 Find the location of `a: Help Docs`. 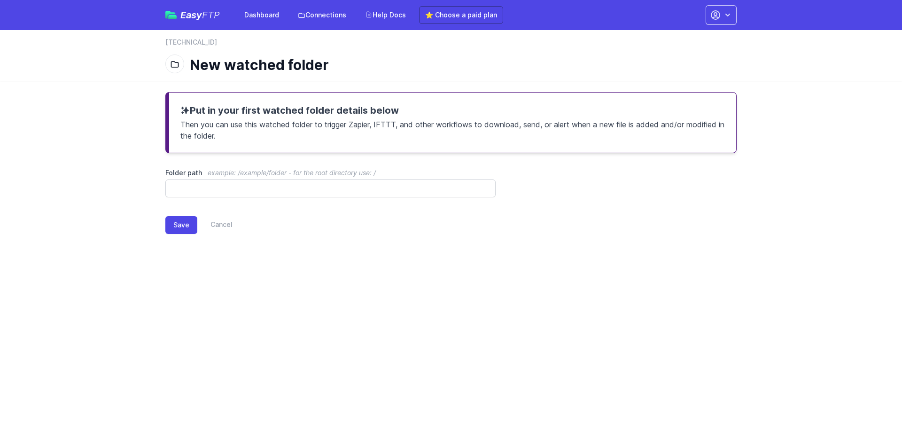

a: Help Docs is located at coordinates (385, 15).